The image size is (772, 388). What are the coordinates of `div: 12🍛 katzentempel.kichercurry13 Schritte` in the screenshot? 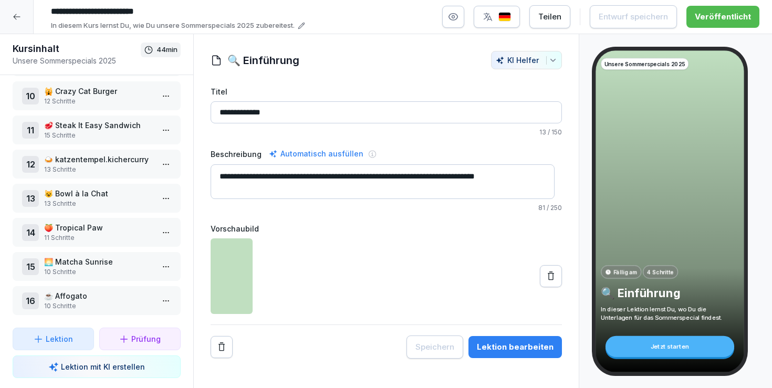 It's located at (97, 164).